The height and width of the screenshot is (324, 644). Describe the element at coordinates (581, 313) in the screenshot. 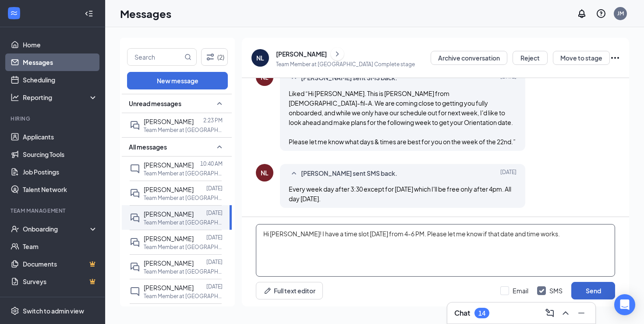

I see `button: Minimize` at that location.